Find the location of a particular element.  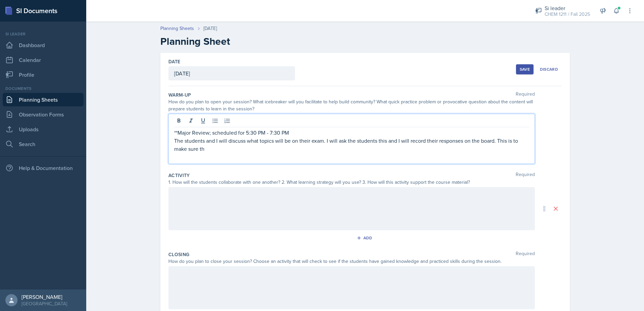

button: Save is located at coordinates (525, 69).